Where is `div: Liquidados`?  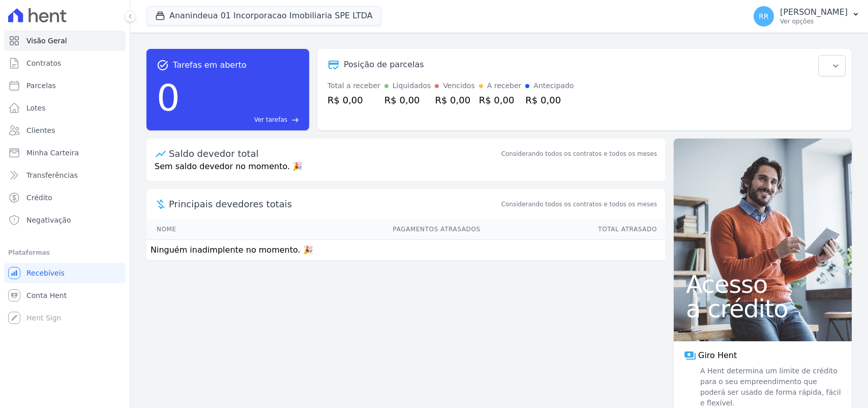 div: Liquidados is located at coordinates (412, 85).